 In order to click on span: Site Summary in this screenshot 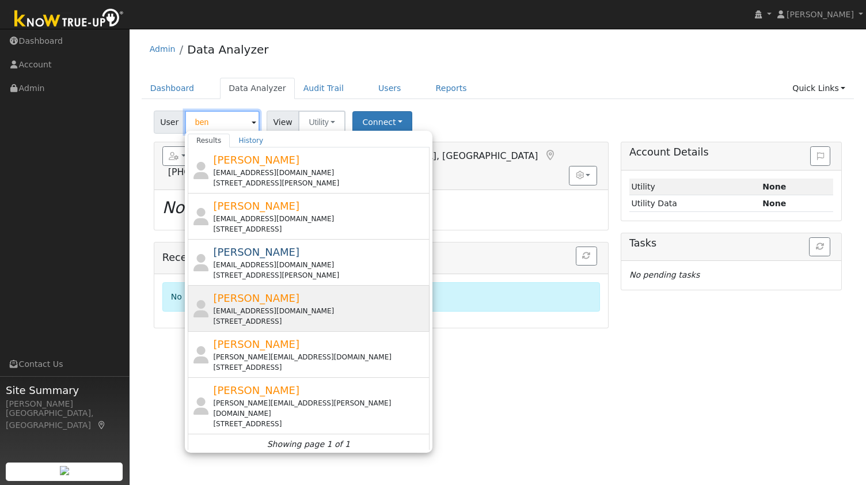, I will do `click(65, 390)`.